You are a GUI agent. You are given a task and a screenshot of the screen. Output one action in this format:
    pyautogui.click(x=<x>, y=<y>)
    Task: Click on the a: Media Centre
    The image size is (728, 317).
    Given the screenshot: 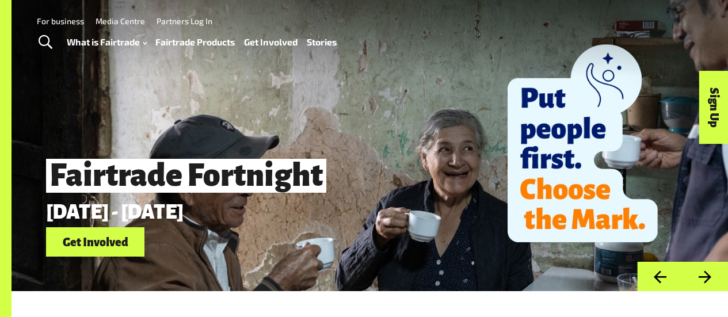 What is the action you would take?
    pyautogui.click(x=120, y=21)
    